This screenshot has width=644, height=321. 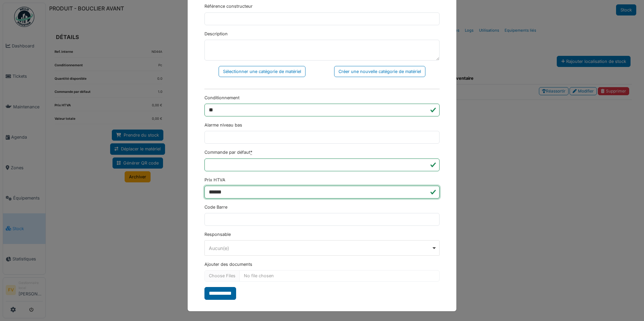 I want to click on label: Ajouter des documents, so click(x=228, y=264).